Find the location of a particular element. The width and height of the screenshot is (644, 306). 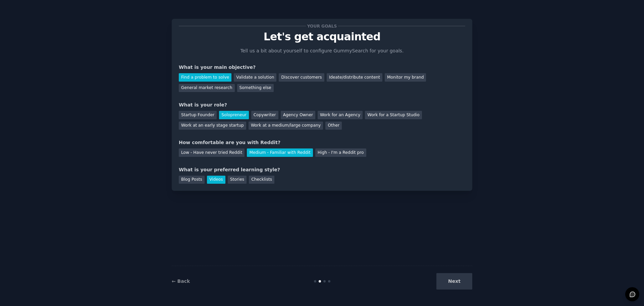

div: Work for an Agency is located at coordinates (340, 115).